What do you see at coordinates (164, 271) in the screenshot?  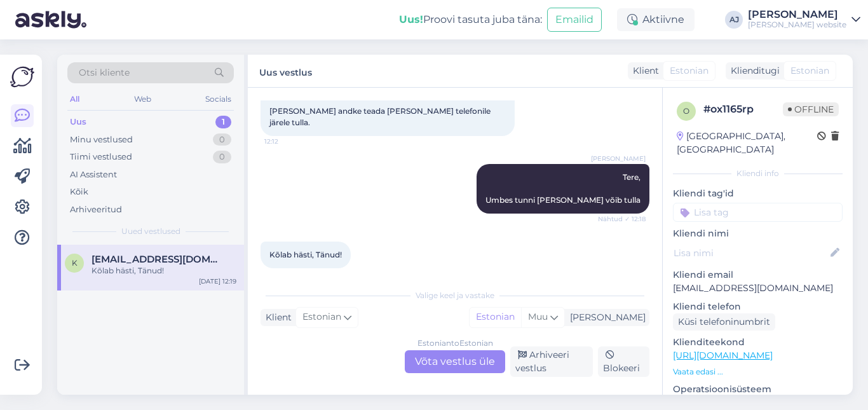 I see `div: Kõlab hästi, Tänud!` at bounding box center [164, 271].